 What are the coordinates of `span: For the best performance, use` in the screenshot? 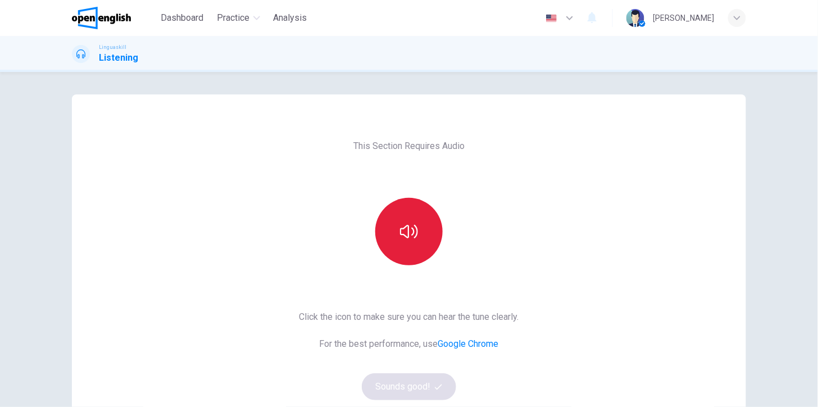 It's located at (409, 344).